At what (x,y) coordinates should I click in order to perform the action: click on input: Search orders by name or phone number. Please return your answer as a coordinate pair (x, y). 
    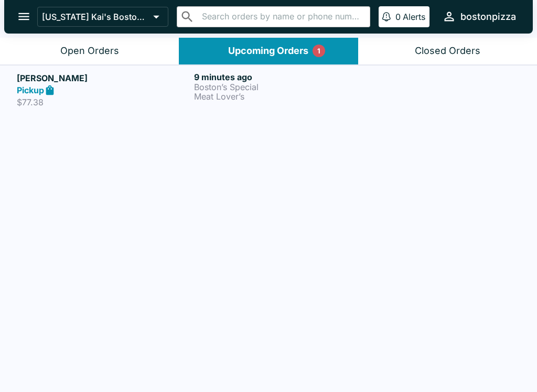
    Looking at the image, I should click on (282, 17).